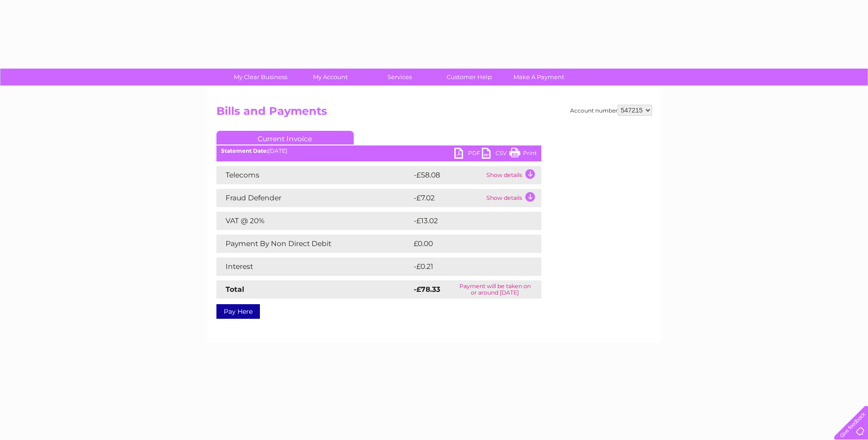 This screenshot has width=868, height=440. I want to click on td: VAT @ 20%, so click(314, 221).